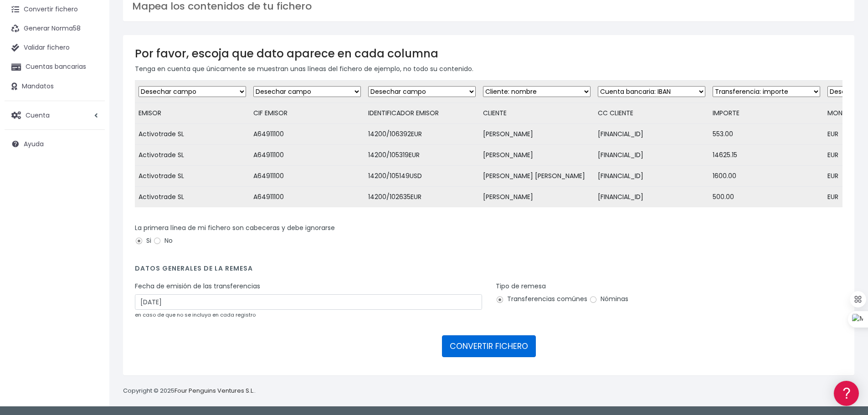  I want to click on label: Nóminas, so click(609, 299).